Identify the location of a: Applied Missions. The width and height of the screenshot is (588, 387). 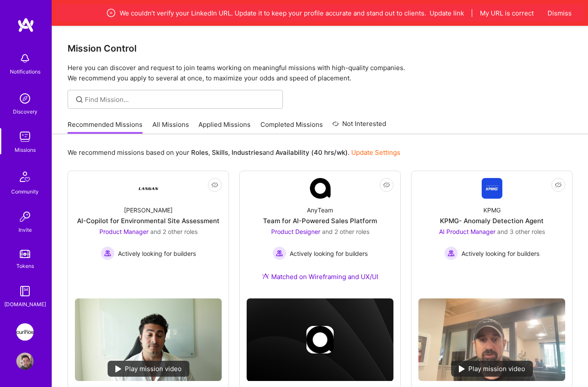
(224, 127).